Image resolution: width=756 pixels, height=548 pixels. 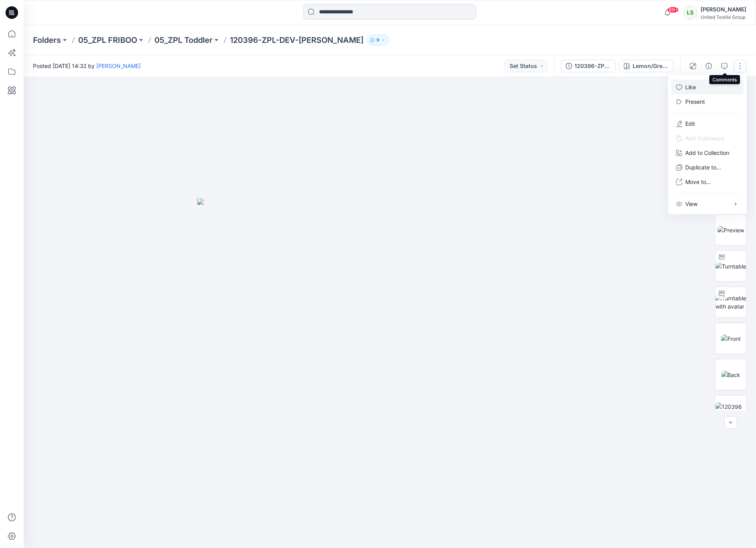 I want to click on p: Duplicate to..., so click(x=703, y=167).